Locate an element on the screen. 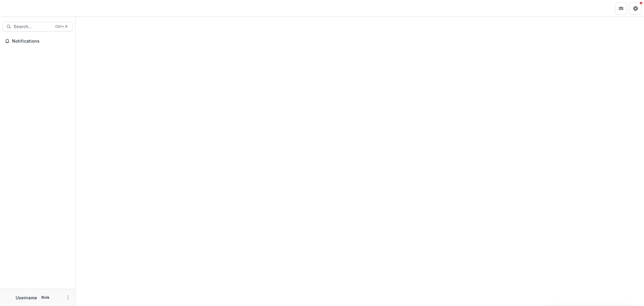 This screenshot has height=306, width=644. span: Notifications is located at coordinates (41, 41).